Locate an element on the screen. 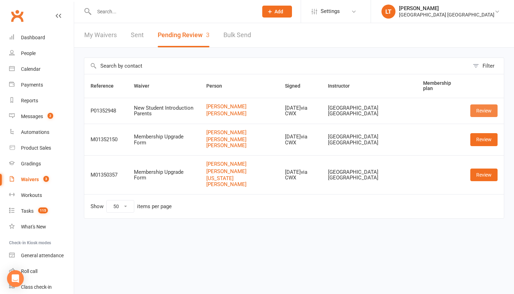 This screenshot has height=294, width=514. span: Signed is located at coordinates (297, 86).